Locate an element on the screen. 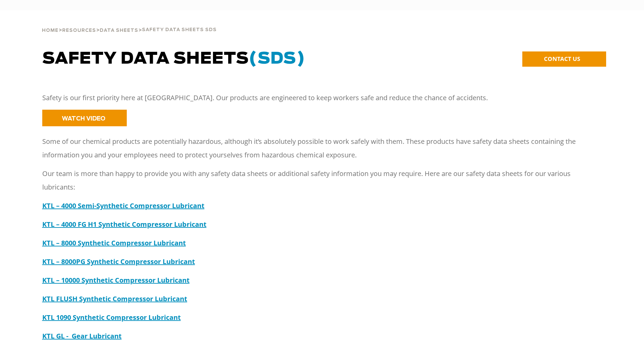 The height and width of the screenshot is (349, 644). p: Our team is more than happy to provide you with any safety data sheets or additional safety infor... is located at coordinates (316, 180).